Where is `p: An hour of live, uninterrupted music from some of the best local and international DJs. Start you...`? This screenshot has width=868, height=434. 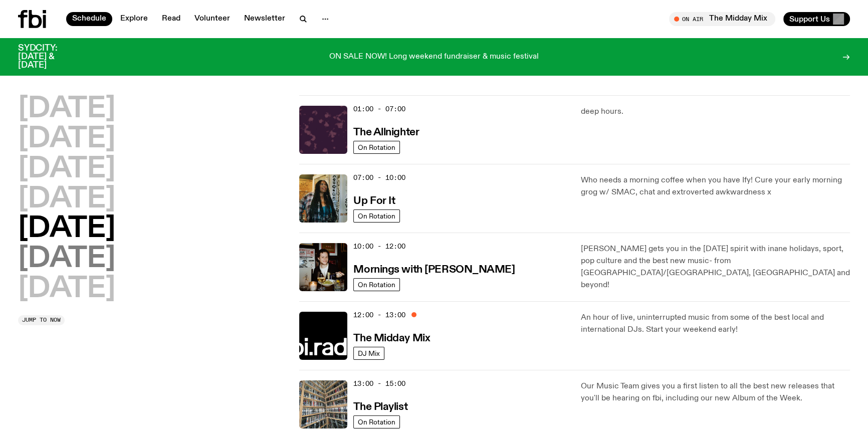 p: An hour of live, uninterrupted music from some of the best local and international DJs. Start you... is located at coordinates (715, 323).